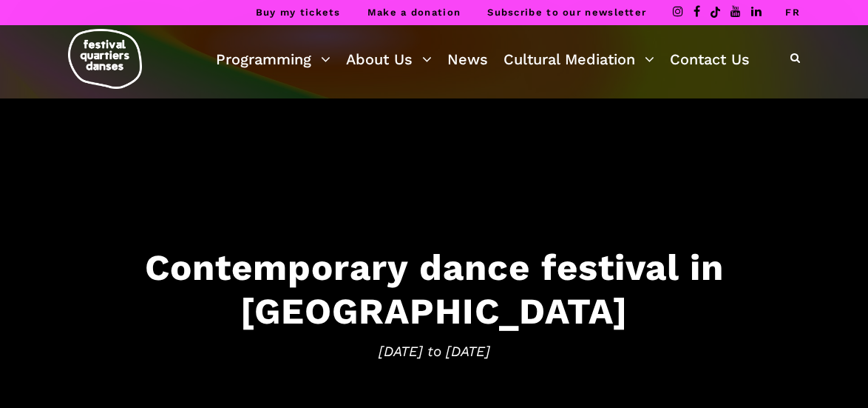 The height and width of the screenshot is (408, 868). I want to click on a: Subscribe to our newsletter, so click(566, 12).